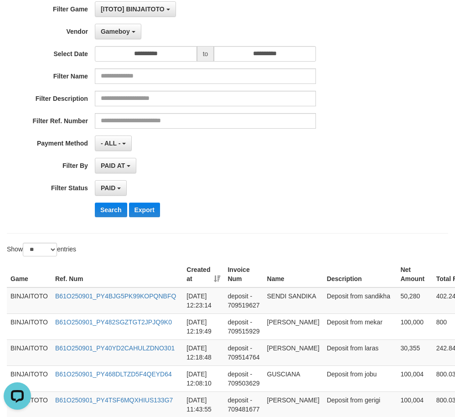 The image size is (455, 417). What do you see at coordinates (29, 274) in the screenshot?
I see `th: Game` at bounding box center [29, 274].